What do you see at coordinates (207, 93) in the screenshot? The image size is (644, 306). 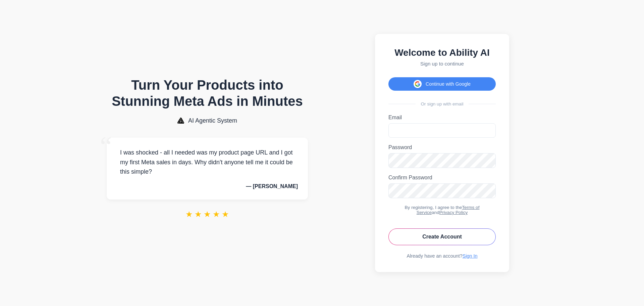 I see `h1: Turn Your Products into Stunning Meta Ads in Minutes` at bounding box center [207, 93].